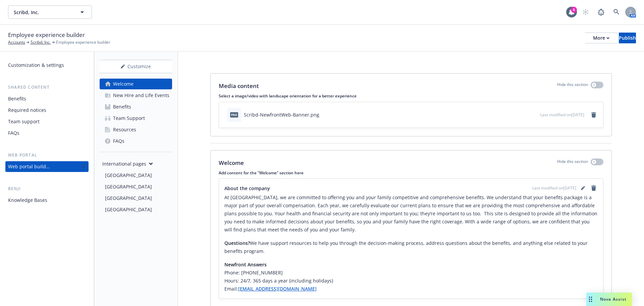  What do you see at coordinates (246, 264) in the screenshot?
I see `strong: Newfront Answers` at bounding box center [246, 264].